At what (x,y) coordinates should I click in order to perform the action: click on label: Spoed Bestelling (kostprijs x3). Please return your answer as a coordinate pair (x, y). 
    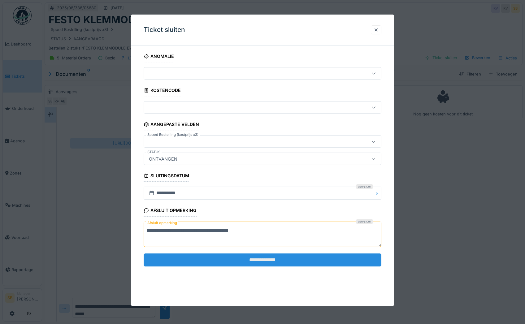
    Looking at the image, I should click on (173, 135).